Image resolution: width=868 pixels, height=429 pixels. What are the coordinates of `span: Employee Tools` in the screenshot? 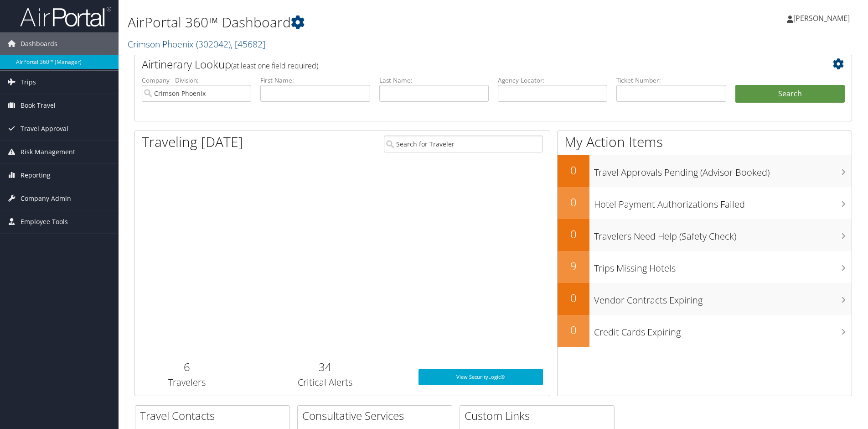 It's located at (44, 221).